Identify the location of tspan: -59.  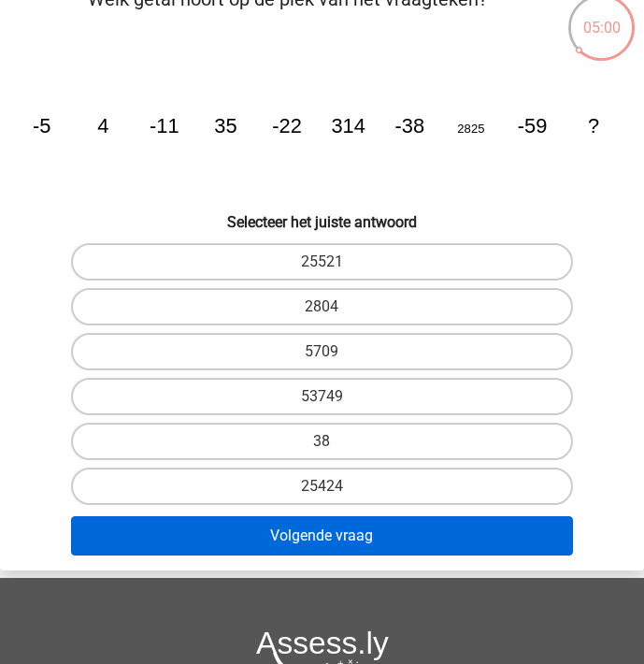
(534, 125).